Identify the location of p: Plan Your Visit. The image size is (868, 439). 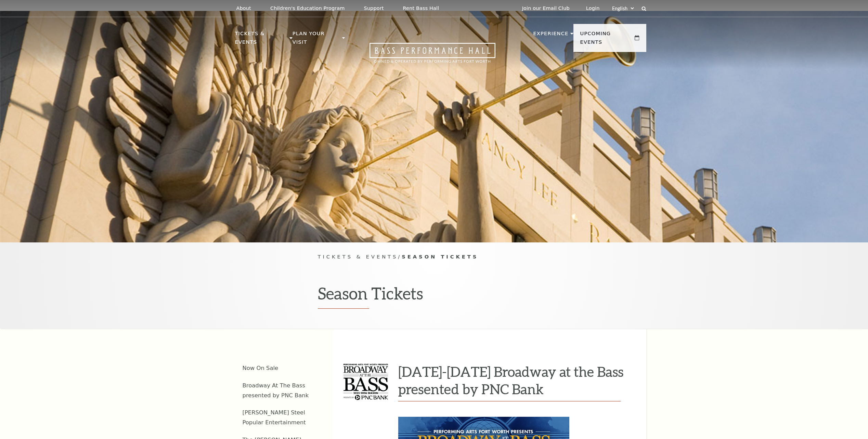
(317, 39).